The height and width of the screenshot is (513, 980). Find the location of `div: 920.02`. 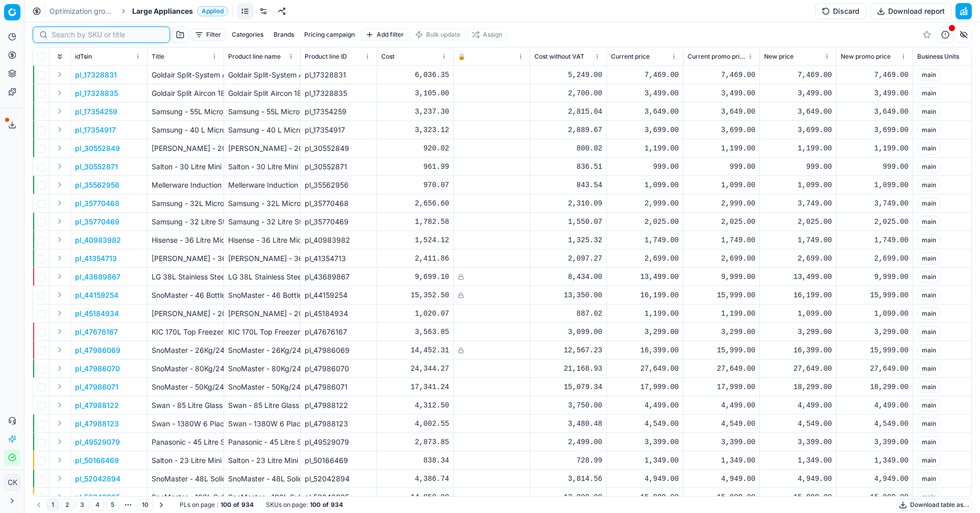

div: 920.02 is located at coordinates (415, 149).